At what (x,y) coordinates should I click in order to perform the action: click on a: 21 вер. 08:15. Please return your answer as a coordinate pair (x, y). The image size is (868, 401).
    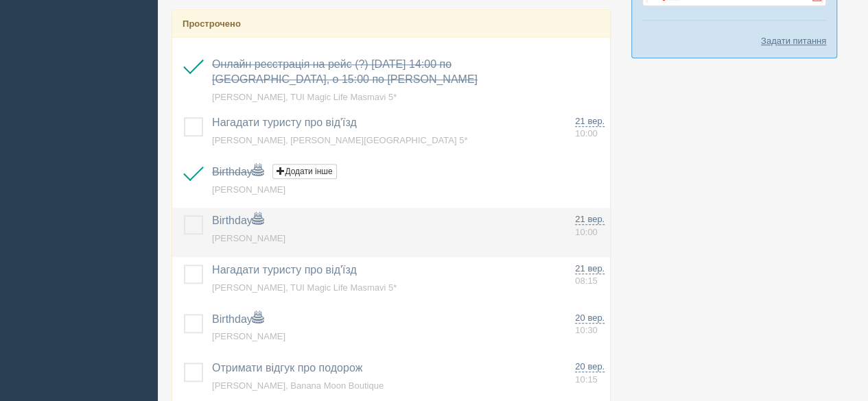
    Looking at the image, I should click on (589, 275).